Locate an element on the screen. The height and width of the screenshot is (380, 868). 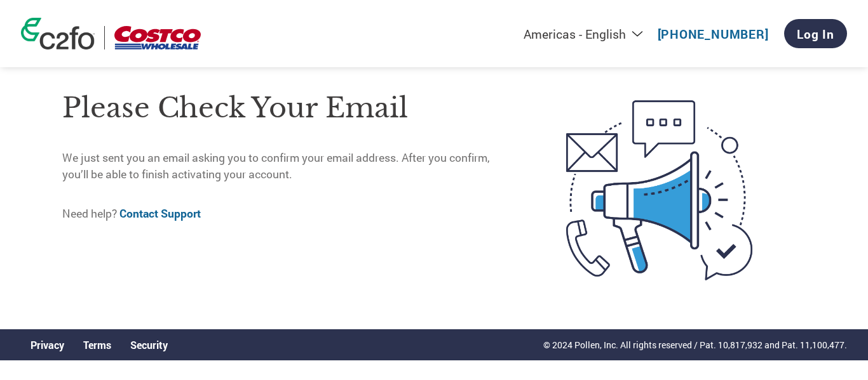
p: We just sent you an email asking you to confirm your email address. After you confirm, you’ll be ... is located at coordinates (287, 166).